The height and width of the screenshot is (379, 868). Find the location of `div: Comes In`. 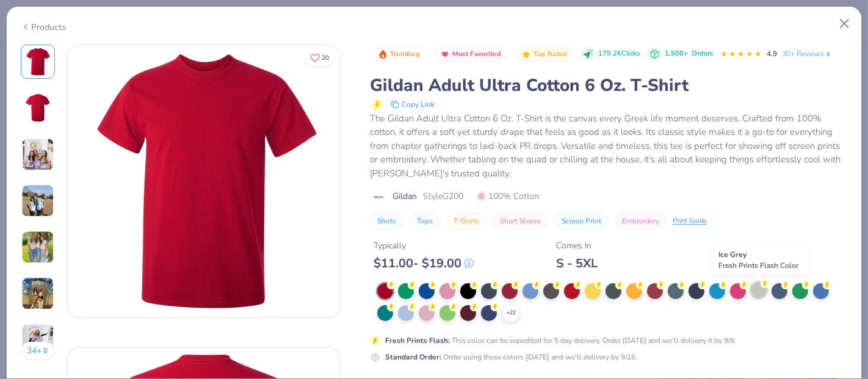

div: Comes In is located at coordinates (577, 246).